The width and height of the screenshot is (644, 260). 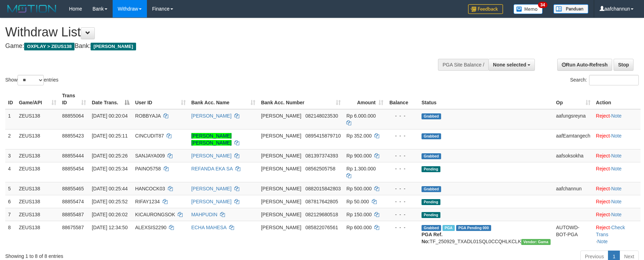 I want to click on span: SANJAYA009, so click(x=149, y=156).